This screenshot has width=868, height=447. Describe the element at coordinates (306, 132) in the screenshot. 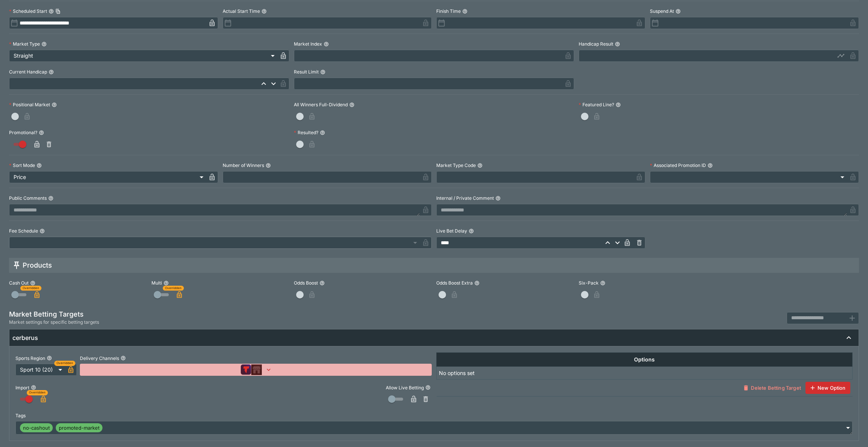

I see `p: Resulted?` at that location.